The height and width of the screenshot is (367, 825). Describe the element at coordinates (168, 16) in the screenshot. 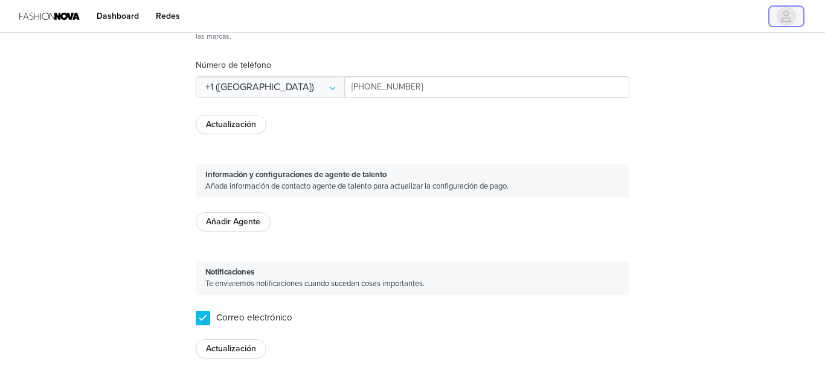

I see `a: Redes` at that location.